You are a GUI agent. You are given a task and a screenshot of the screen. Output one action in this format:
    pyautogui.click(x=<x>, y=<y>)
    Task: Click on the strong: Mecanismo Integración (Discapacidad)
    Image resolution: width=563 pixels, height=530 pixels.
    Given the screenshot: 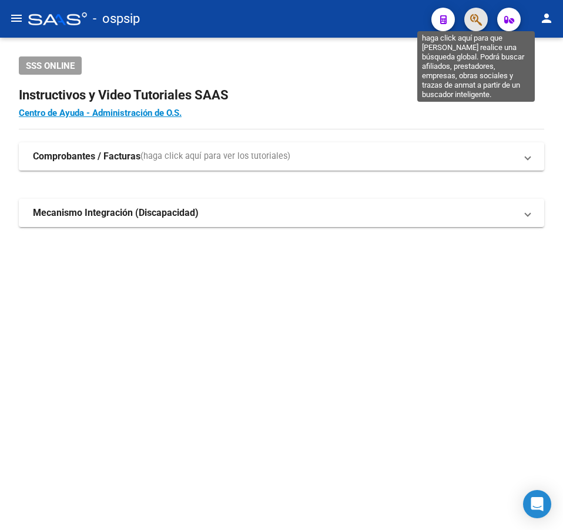 What is the action you would take?
    pyautogui.click(x=116, y=213)
    